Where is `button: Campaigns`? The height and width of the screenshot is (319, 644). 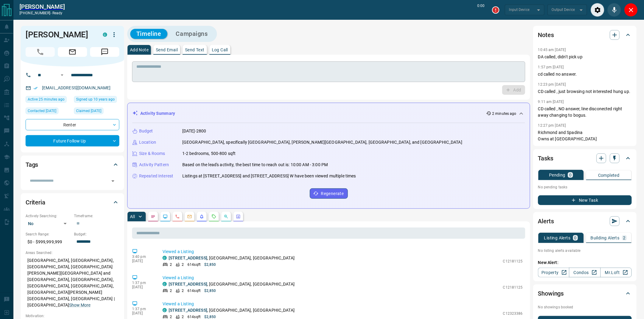 button: Campaigns is located at coordinates (192, 34).